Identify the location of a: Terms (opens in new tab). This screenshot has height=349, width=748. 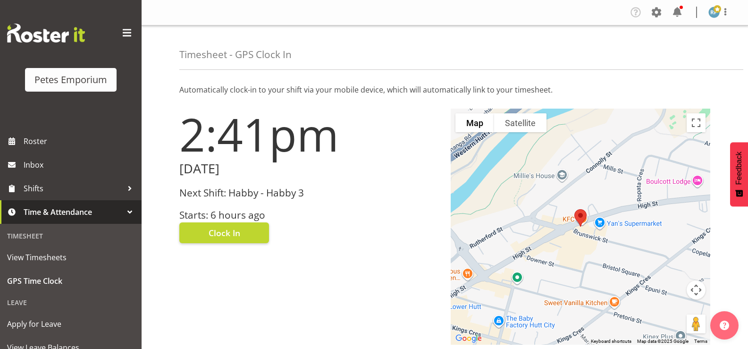
(701, 341).